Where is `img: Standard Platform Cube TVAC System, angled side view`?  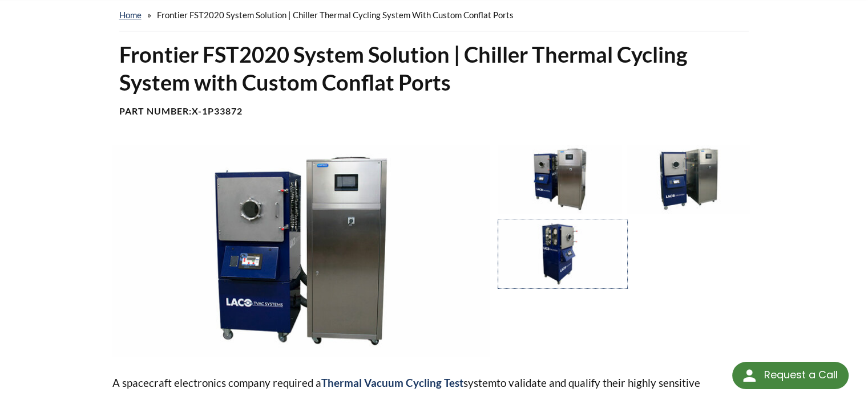 img: Standard Platform Cube TVAC System, angled side view is located at coordinates (560, 254).